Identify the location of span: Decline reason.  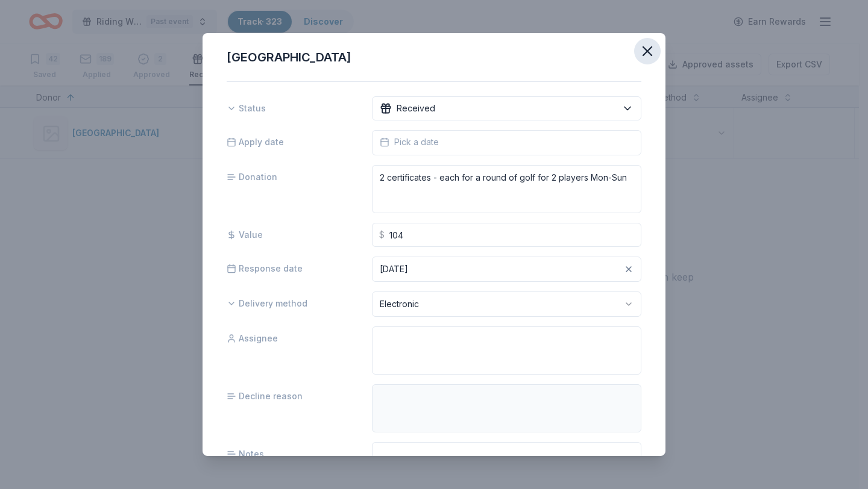
(265, 396).